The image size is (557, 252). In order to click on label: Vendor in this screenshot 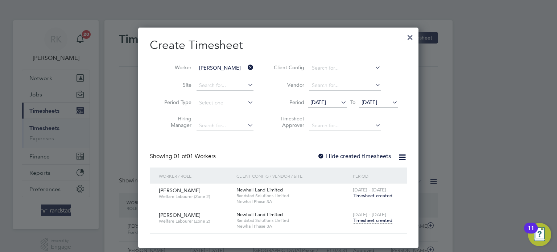, I will do `click(288, 85)`.